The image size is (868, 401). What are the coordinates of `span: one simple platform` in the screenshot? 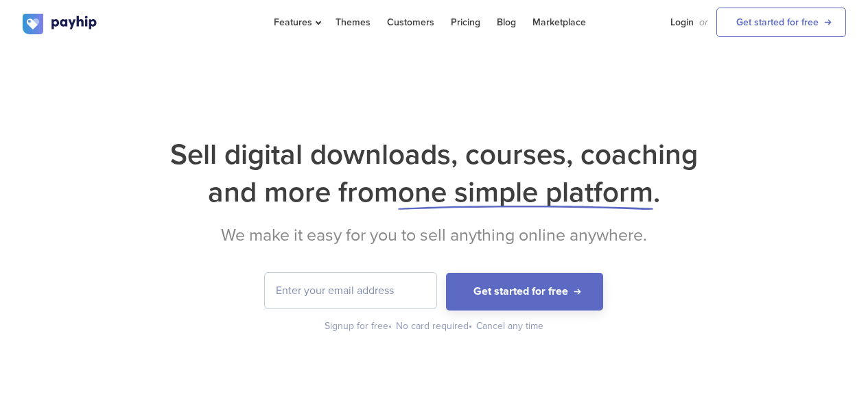 It's located at (525, 192).